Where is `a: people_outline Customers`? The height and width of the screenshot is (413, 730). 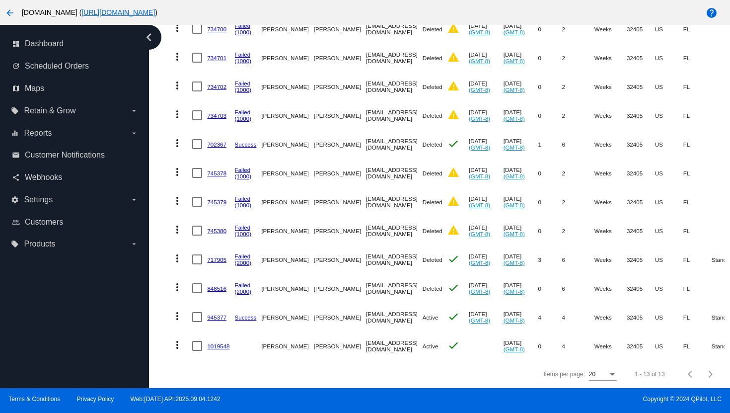 a: people_outline Customers is located at coordinates (75, 222).